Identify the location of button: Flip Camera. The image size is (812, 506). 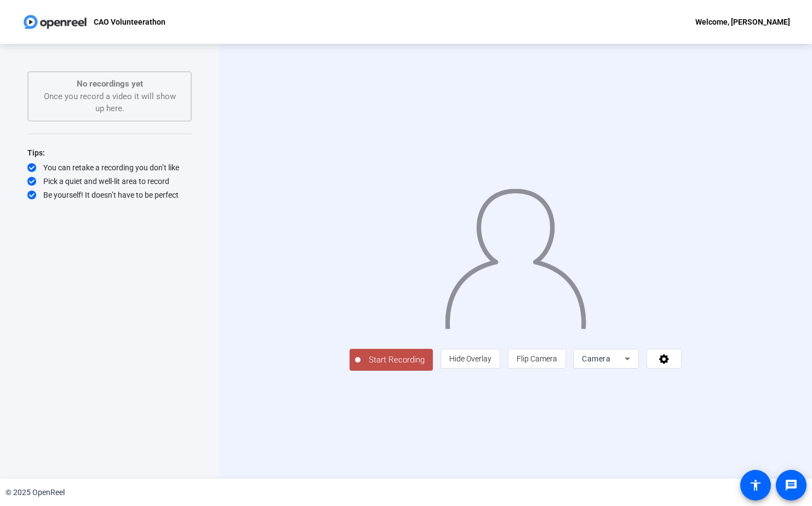
(537, 359).